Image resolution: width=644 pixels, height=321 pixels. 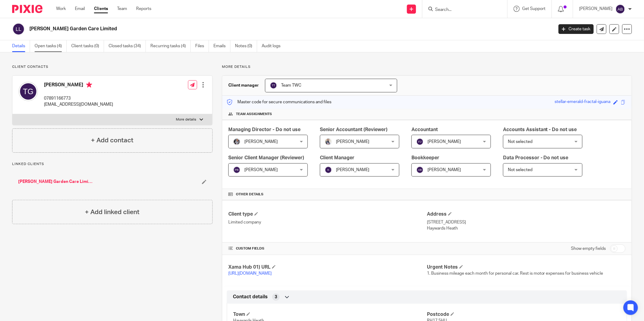 I want to click on h4: Client type, so click(x=328, y=214).